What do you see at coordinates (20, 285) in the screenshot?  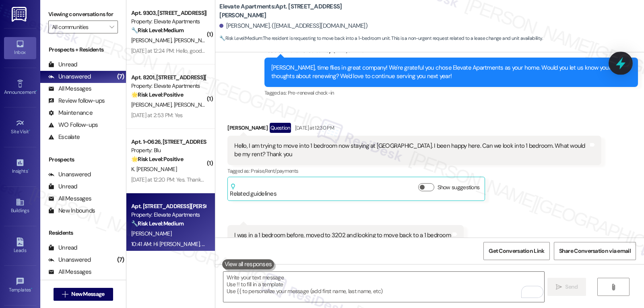 I see `a: Templates •` at bounding box center [20, 285].